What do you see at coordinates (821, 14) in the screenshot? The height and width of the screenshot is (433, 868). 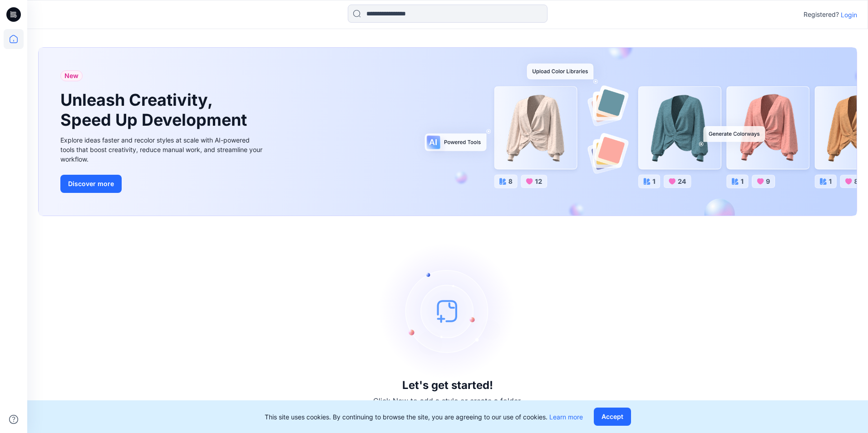 I see `p: Registered?` at bounding box center [821, 14].